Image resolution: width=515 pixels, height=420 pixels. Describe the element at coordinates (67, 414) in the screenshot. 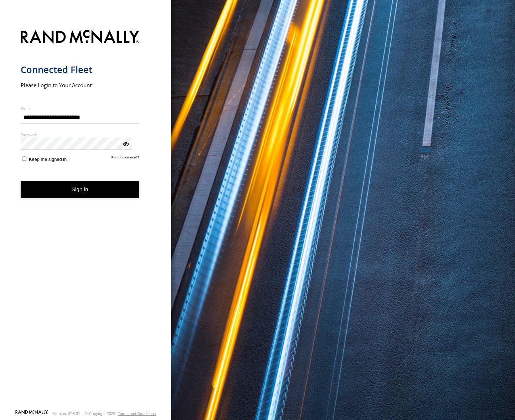

I see `div: Version: 308.01` at that location.